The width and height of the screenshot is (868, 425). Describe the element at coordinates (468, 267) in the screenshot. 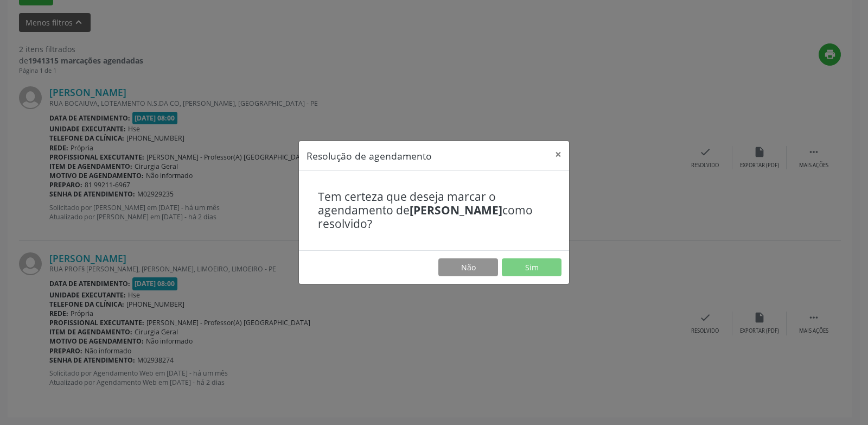

I see `button: Não` at that location.